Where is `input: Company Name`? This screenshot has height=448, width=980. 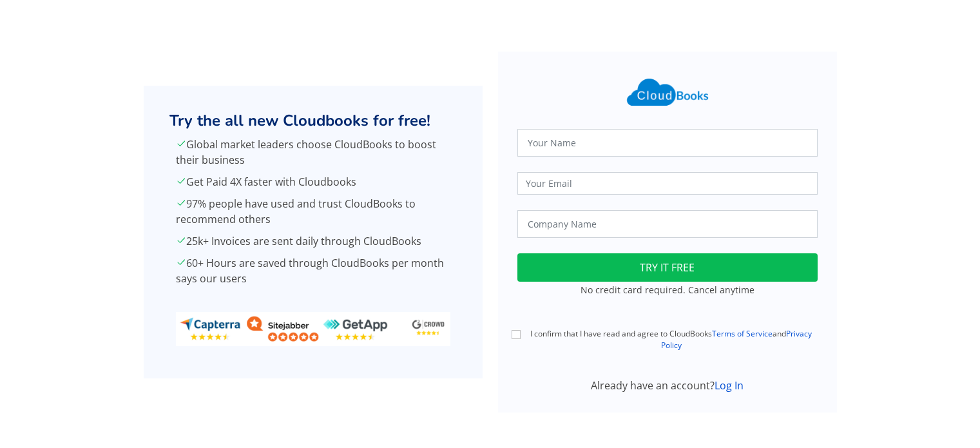 input: Company Name is located at coordinates (667, 223).